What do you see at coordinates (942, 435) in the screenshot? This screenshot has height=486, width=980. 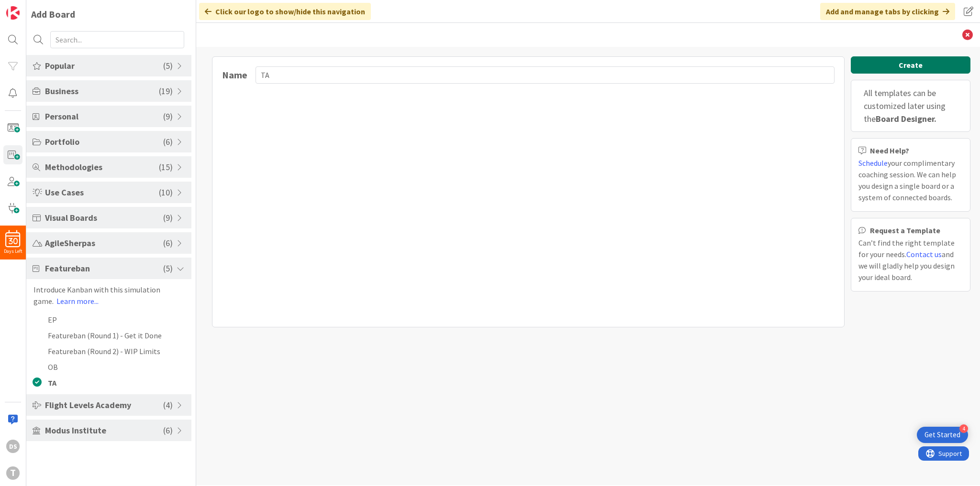 I see `div: Open Get Started checklist, remaining modules: 4` at bounding box center [942, 435].